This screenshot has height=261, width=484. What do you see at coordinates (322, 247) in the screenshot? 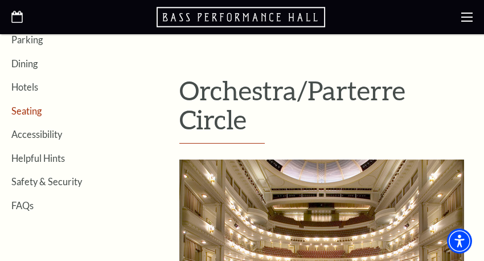
I see `a: Orchestra/Parterre Circle Seating Map - open in a new tab` at bounding box center [322, 247].